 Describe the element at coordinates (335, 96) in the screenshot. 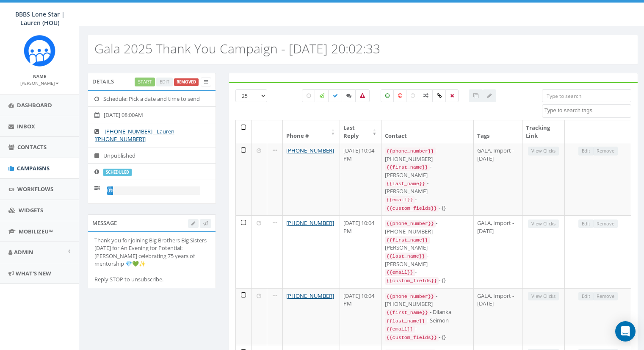

I see `label: Delivered` at that location.